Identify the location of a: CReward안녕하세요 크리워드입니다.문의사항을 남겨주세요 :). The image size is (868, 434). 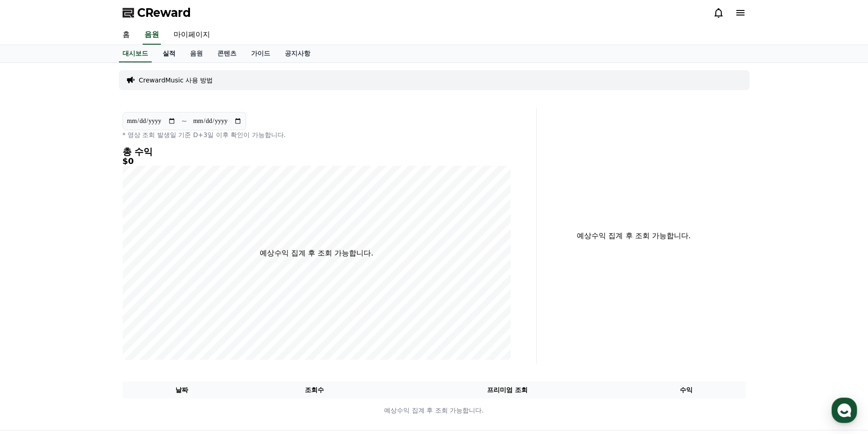
(89, 111).